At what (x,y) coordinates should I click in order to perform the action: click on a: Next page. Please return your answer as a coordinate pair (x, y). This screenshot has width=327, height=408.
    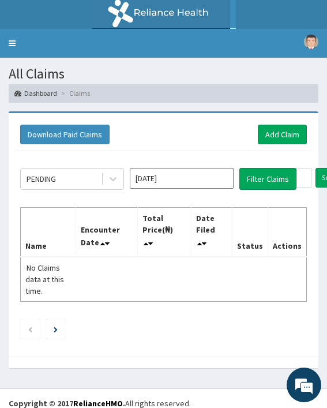
    Looking at the image, I should click on (55, 329).